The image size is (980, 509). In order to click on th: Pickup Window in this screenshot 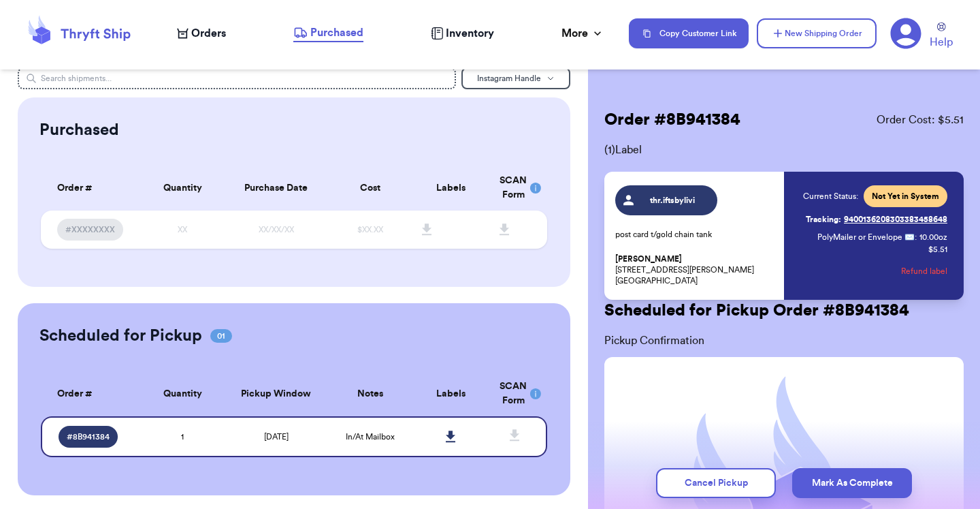, I will do `click(276, 393)`.